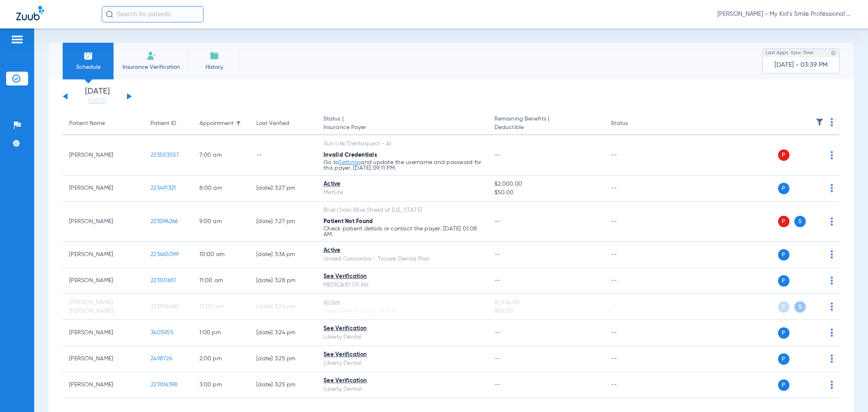 The width and height of the screenshot is (868, 412). Describe the element at coordinates (221, 281) in the screenshot. I see `td: 11:00 AM` at that location.